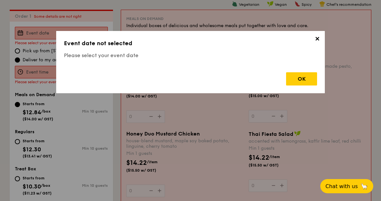 This screenshot has height=201, width=381. Describe the element at coordinates (347, 186) in the screenshot. I see `button: Chat with us🦙` at that location.